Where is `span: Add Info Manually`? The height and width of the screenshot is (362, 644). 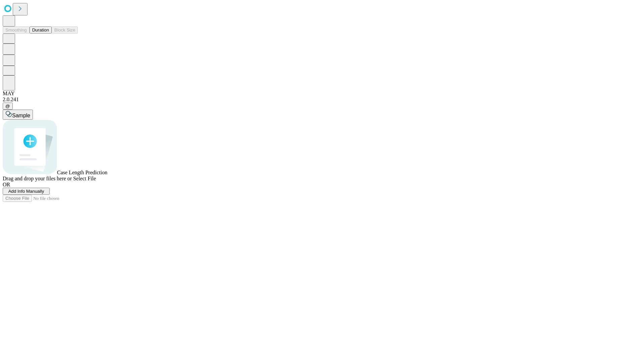
span: Add Info Manually is located at coordinates (26, 191).